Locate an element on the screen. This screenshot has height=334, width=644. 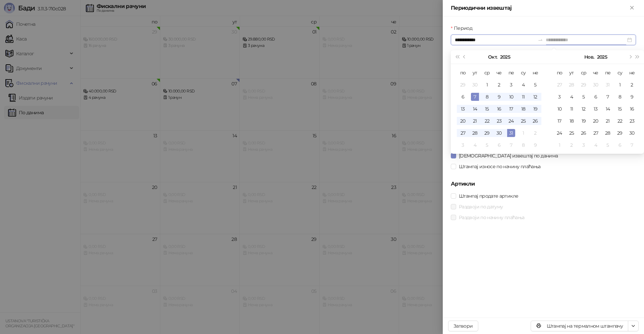
div: 29 is located at coordinates (487, 133).